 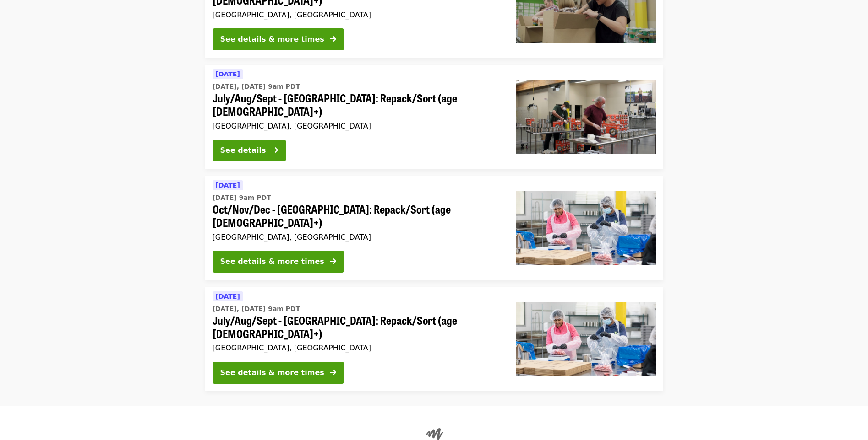 What do you see at coordinates (586, 339) in the screenshot?
I see `img: July/Aug/Sept - Beaverton: Repack/Sort (age 10+) organized by Oregon Food Bank` at bounding box center [586, 339].